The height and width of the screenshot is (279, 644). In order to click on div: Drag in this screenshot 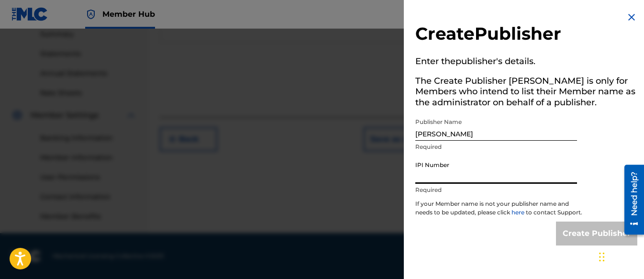, I will do `click(601, 257)`.